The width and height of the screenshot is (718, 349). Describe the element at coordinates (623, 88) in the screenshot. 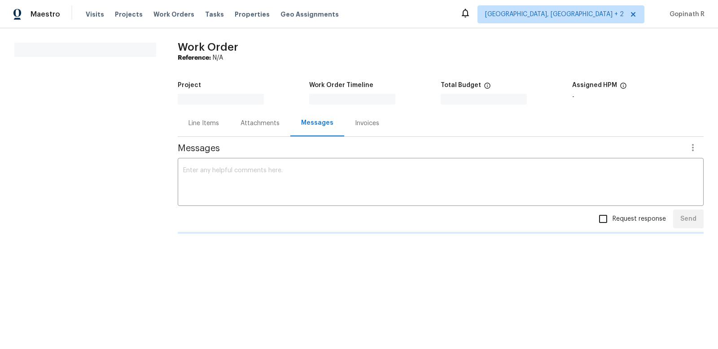

I see `span: The hpm assigned to this work order.` at that location.